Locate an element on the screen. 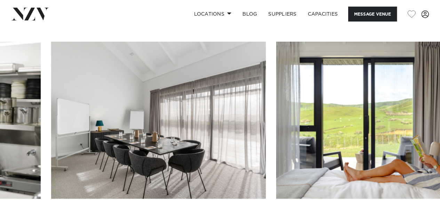 The height and width of the screenshot is (203, 440). swiper-slide: 17 / 26 is located at coordinates (158, 120).